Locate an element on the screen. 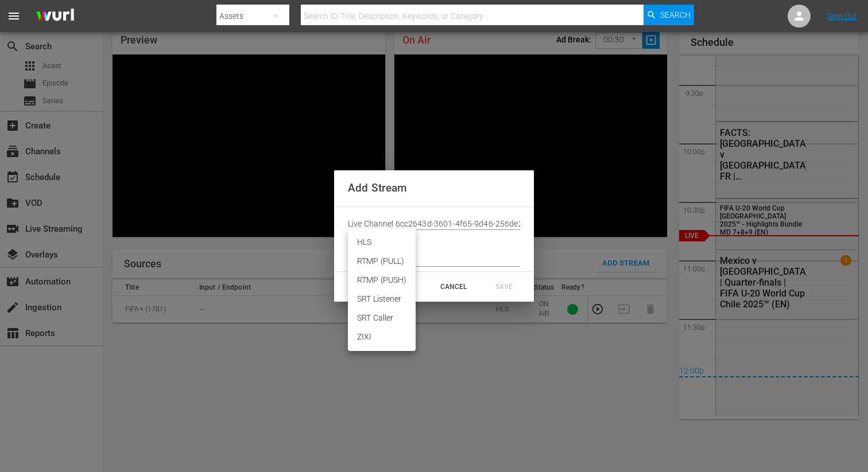 The image size is (868, 472). span: menu is located at coordinates (14, 16).